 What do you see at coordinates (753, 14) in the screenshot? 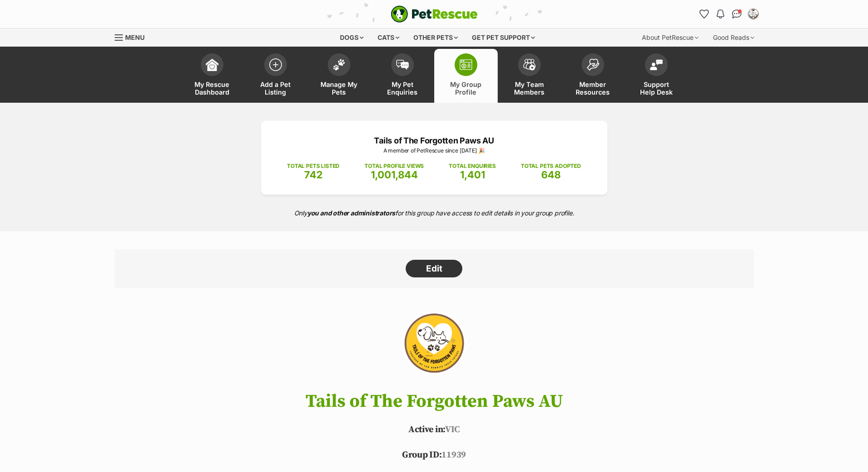
I see `img: Tails of The Forgotten Paws AU profile pic` at bounding box center [753, 14].